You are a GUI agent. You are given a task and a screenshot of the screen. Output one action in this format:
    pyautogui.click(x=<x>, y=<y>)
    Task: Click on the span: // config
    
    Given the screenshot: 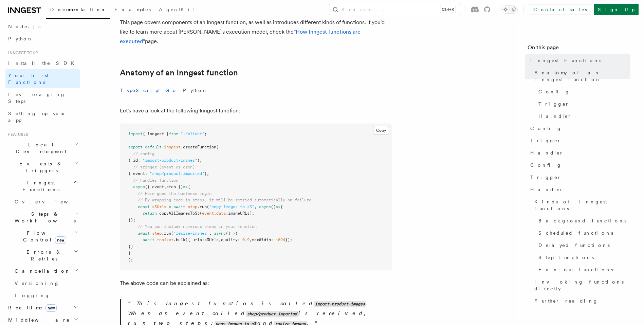 What is the action you would take?
    pyautogui.click(x=143, y=154)
    